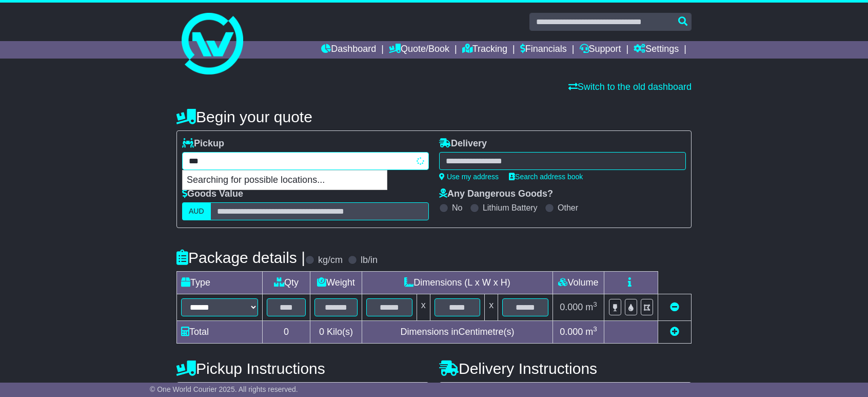 This screenshot has width=868, height=397. Describe the element at coordinates (656, 50) in the screenshot. I see `a: Settings` at that location.